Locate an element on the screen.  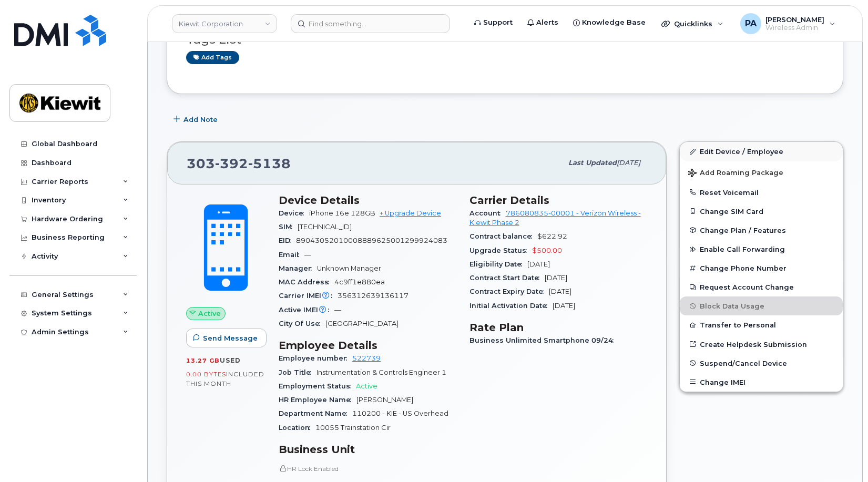
span: $622.92 is located at coordinates (552, 236).